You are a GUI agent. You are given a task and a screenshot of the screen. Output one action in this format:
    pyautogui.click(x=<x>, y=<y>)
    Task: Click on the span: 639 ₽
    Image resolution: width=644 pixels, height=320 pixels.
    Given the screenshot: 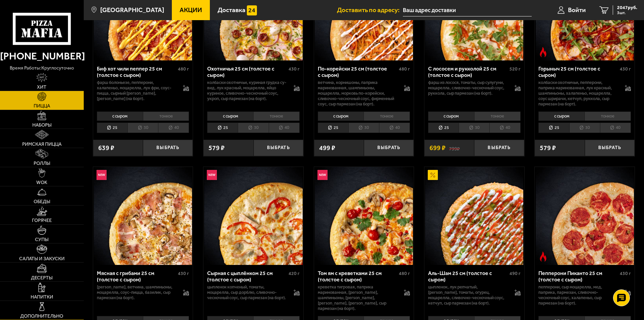 What is the action you would take?
    pyautogui.click(x=106, y=148)
    